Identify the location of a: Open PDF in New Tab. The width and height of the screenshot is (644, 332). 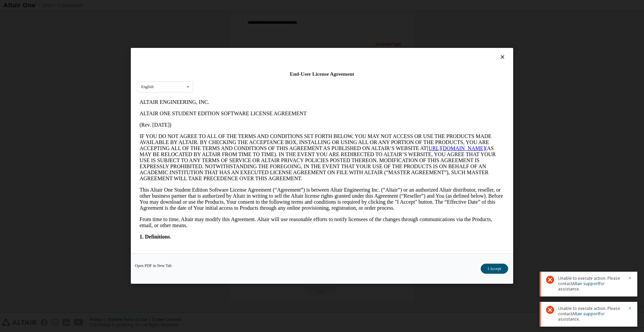
(153, 266).